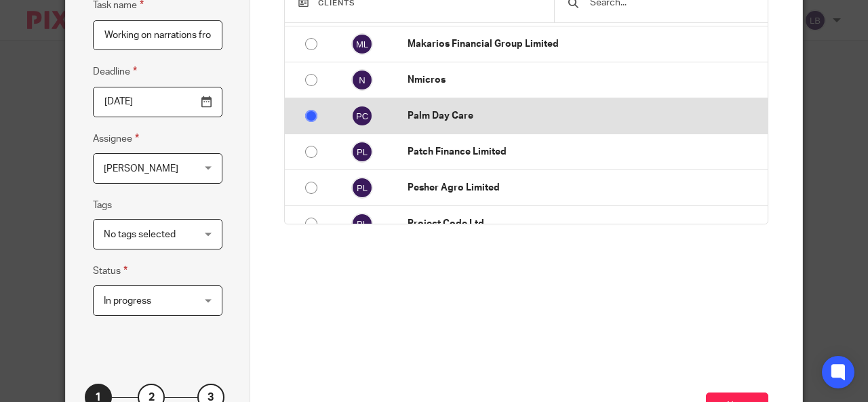 Image resolution: width=868 pixels, height=402 pixels. Describe the element at coordinates (584, 80) in the screenshot. I see `p: Nmicros` at that location.